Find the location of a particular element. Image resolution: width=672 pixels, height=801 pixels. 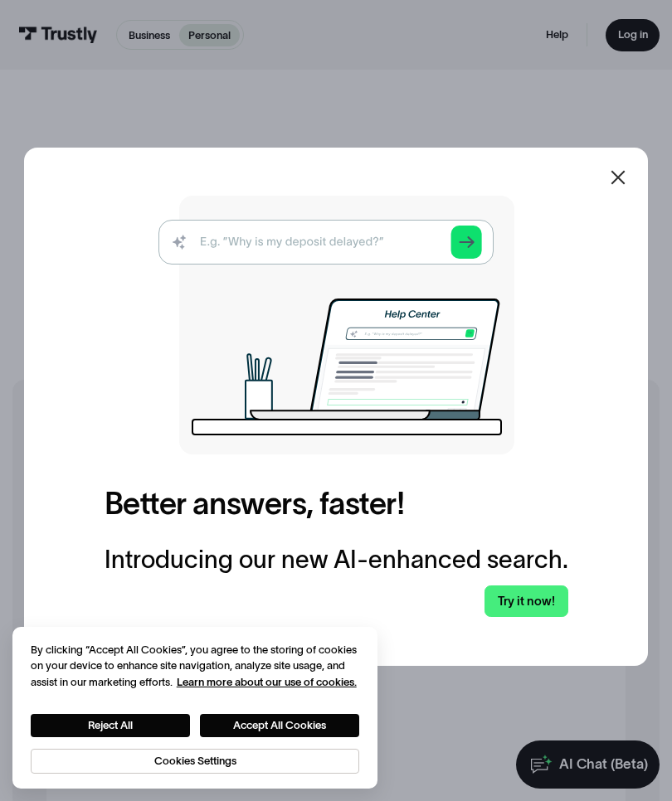

button: Cookies Settings is located at coordinates (194, 761).